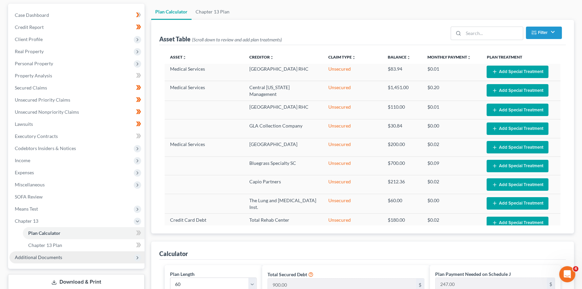 The height and width of the screenshot is (289, 582). Describe the element at coordinates (402, 91) in the screenshot. I see `td: $1,451.00` at that location.